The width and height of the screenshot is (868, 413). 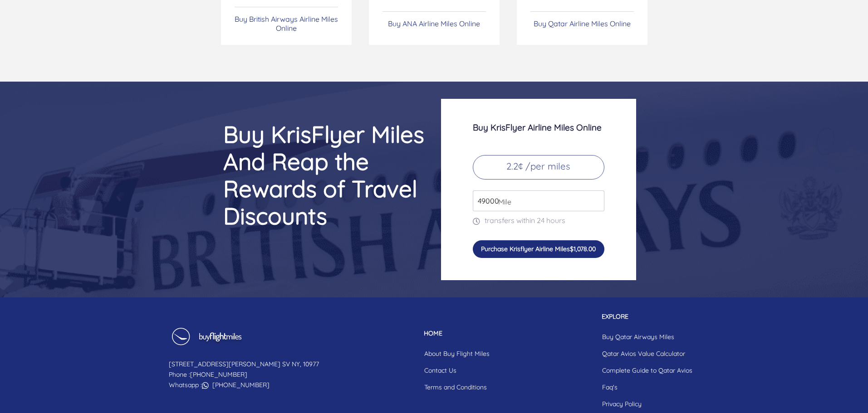 I want to click on span: Mile, so click(x=502, y=202).